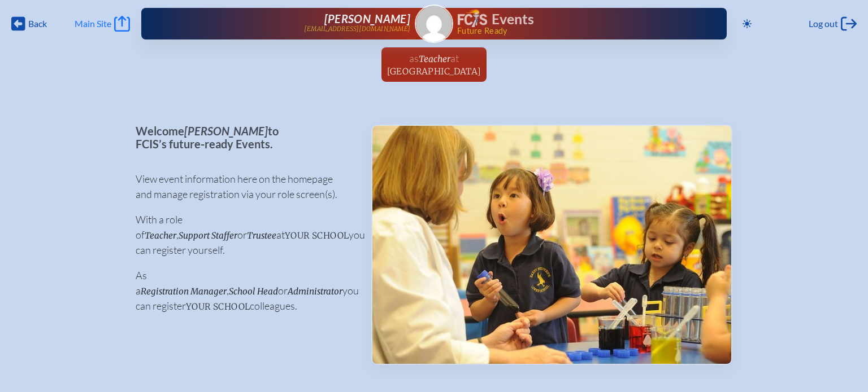  I want to click on span: School Head, so click(253, 291).